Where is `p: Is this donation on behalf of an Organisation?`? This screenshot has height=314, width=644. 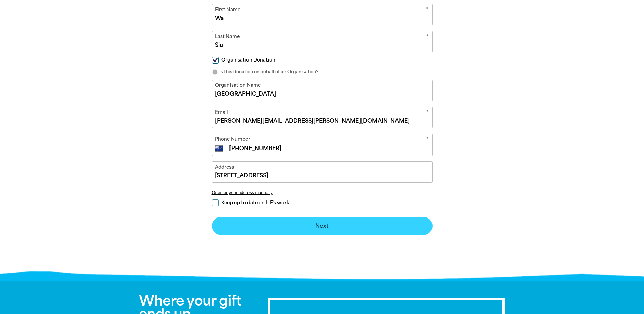
p: Is this donation on behalf of an Organisation? is located at coordinates (322, 72).